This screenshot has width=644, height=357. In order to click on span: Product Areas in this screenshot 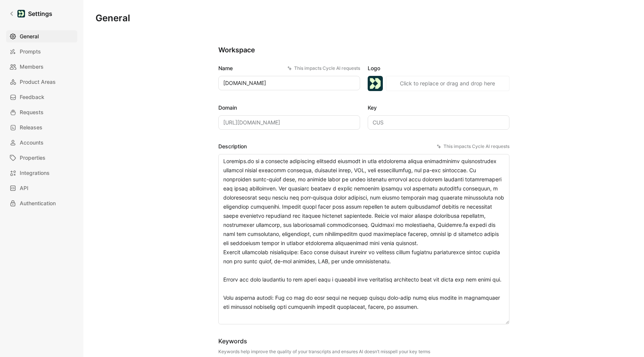, I will do `click(38, 82)`.